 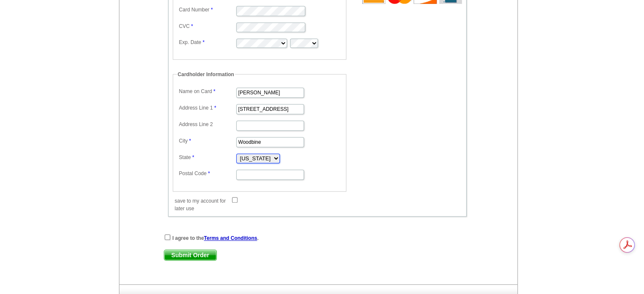 I want to click on a: Terms and Conditions, so click(x=230, y=238).